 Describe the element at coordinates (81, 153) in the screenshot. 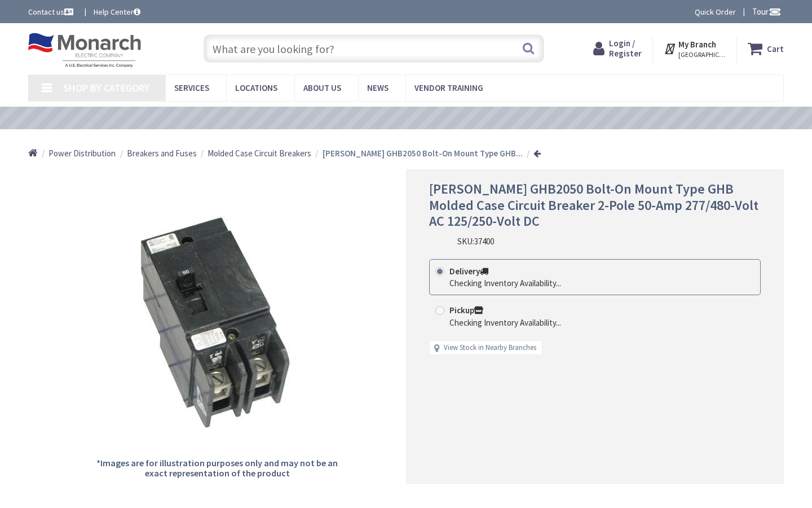

I see `a: Power Distribution` at that location.